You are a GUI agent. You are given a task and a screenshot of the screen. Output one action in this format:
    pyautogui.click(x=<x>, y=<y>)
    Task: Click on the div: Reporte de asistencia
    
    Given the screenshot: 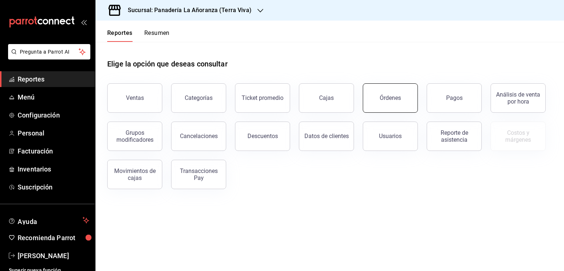 What is the action you would take?
    pyautogui.click(x=455, y=136)
    